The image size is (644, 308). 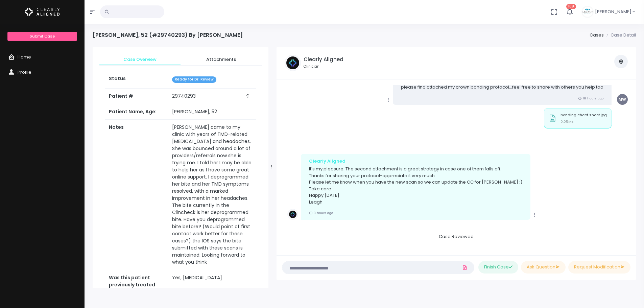 What do you see at coordinates (24, 72) in the screenshot?
I see `span: Profile` at bounding box center [24, 72].